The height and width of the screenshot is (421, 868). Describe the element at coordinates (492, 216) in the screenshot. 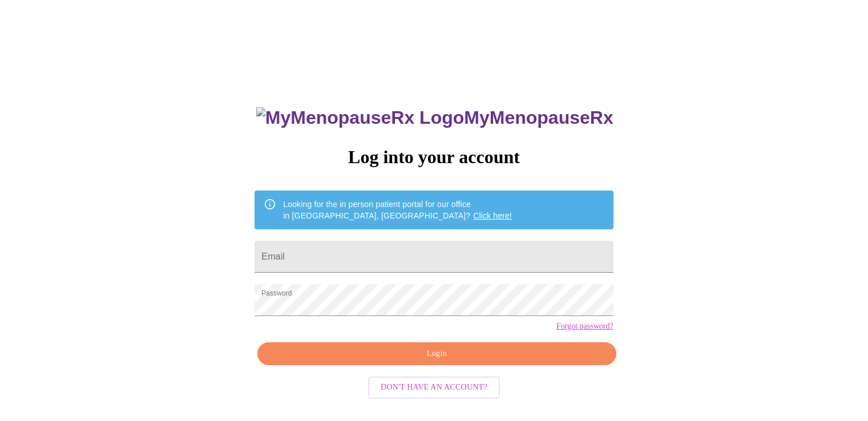

I see `a: Click here!` at that location.